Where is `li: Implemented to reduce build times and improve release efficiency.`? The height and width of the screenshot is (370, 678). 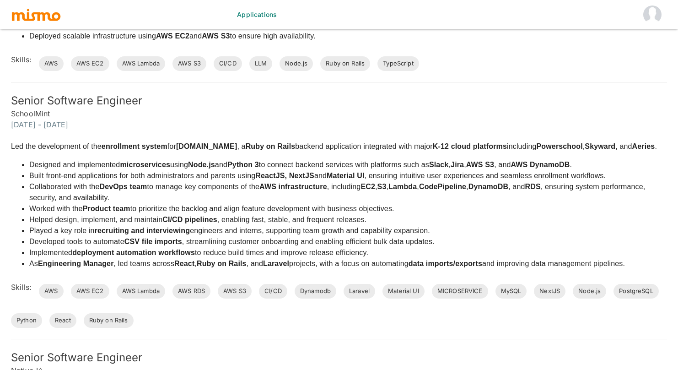
li: Implemented to reduce build times and improve release efficiency. is located at coordinates (348, 252).